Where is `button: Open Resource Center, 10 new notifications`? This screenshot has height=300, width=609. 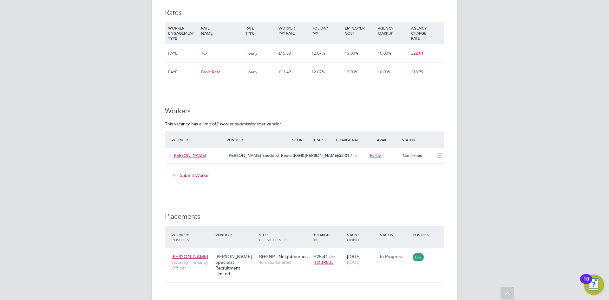
button: Open Resource Center, 10 new notifications is located at coordinates (594, 285).